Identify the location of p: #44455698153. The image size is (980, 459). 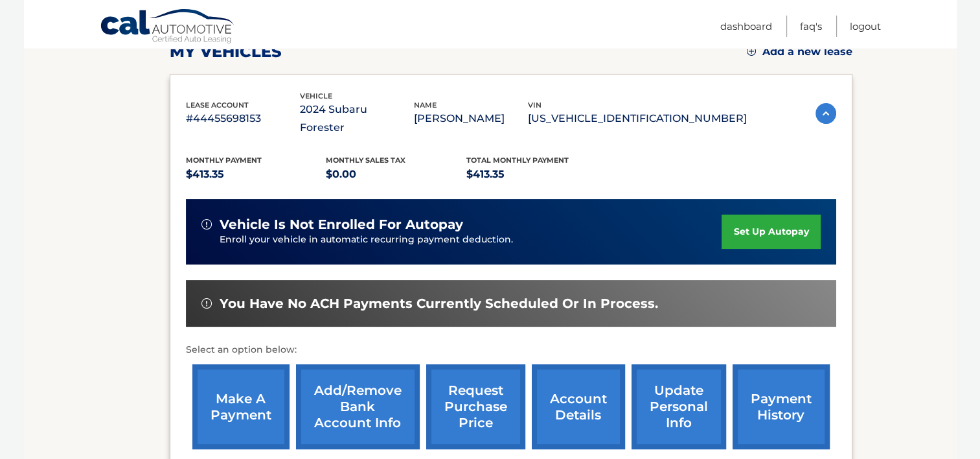
(243, 118).